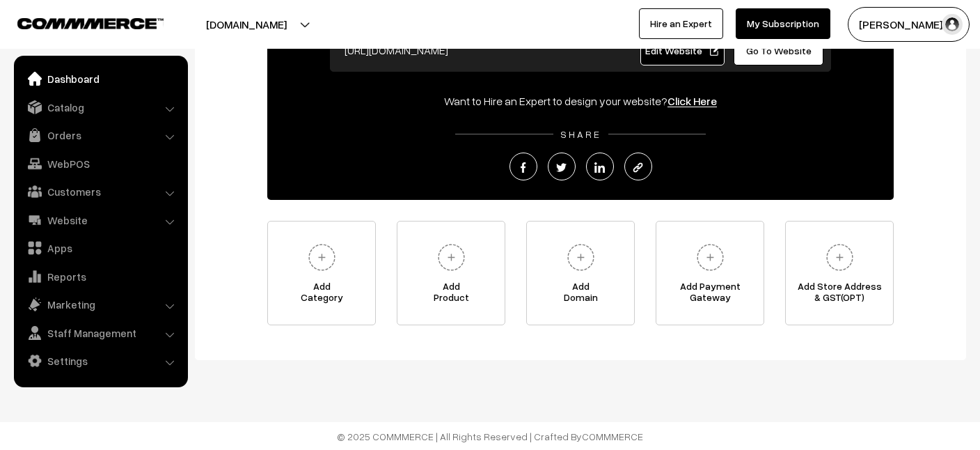 The height and width of the screenshot is (450, 980). What do you see at coordinates (101, 304) in the screenshot?
I see `a: Marketing` at bounding box center [101, 304].